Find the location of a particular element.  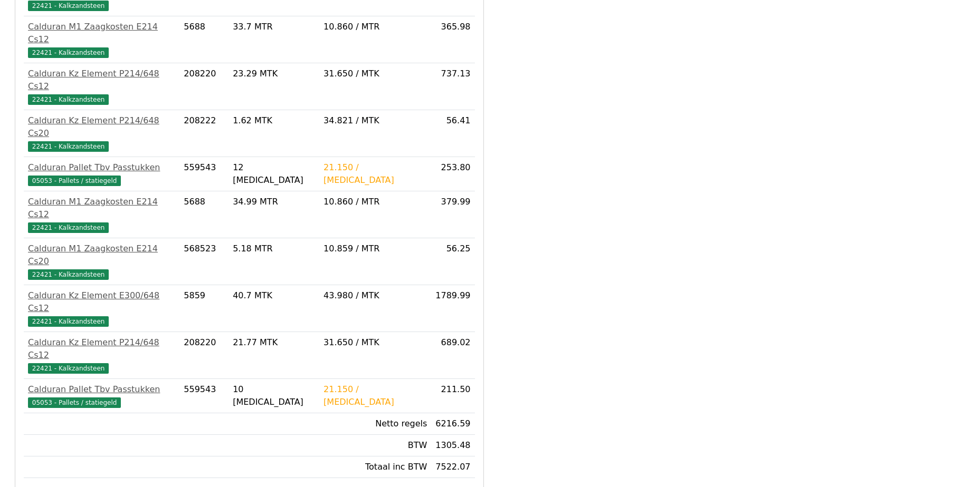

td: 365.98 is located at coordinates (453, 40).